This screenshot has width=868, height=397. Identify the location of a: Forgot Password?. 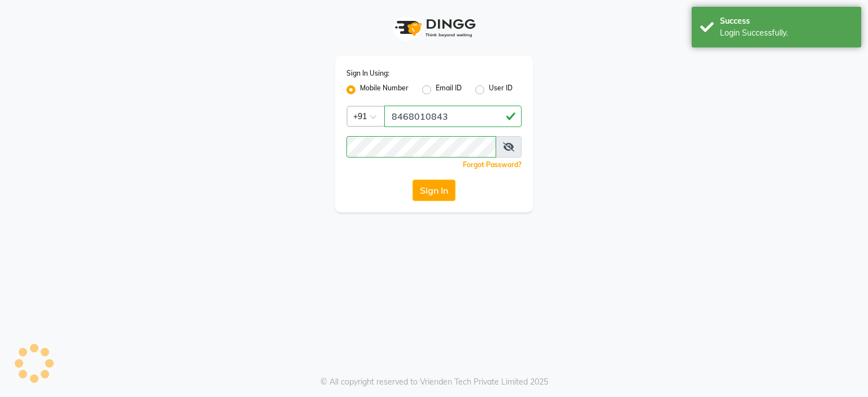
(493, 165).